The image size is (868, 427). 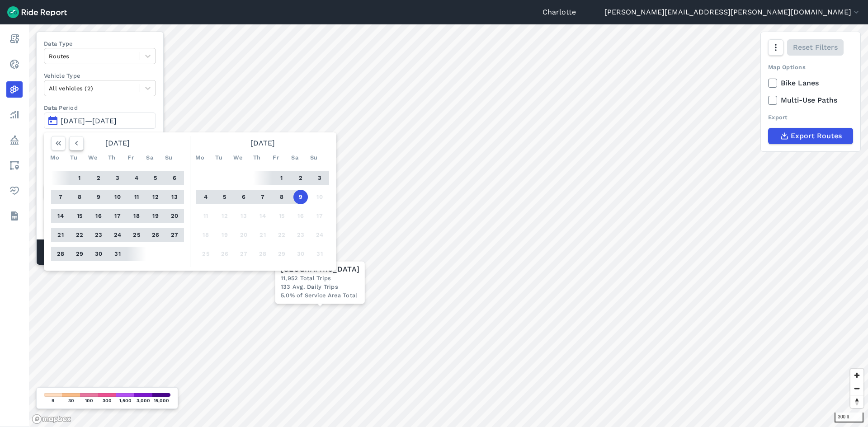 What do you see at coordinates (815, 47) in the screenshot?
I see `span: Reset Filters` at bounding box center [815, 47].